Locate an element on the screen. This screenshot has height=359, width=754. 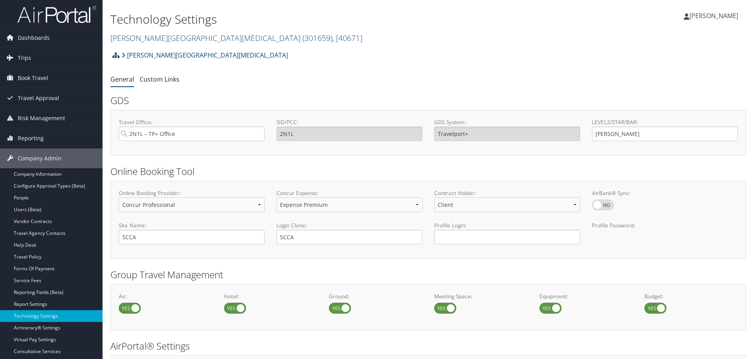
label: GDS System: is located at coordinates (507, 122).